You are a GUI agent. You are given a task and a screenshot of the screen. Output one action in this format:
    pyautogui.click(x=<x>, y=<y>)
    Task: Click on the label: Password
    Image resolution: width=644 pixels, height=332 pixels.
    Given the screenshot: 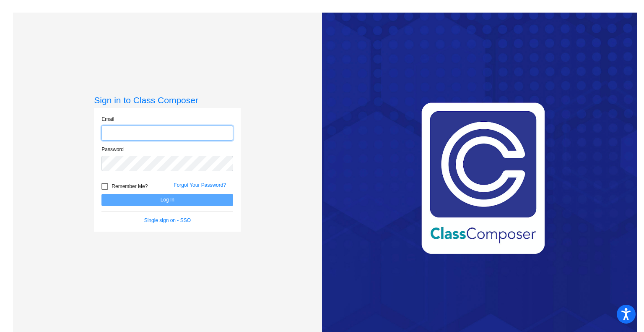 What is the action you would take?
    pyautogui.click(x=112, y=149)
    